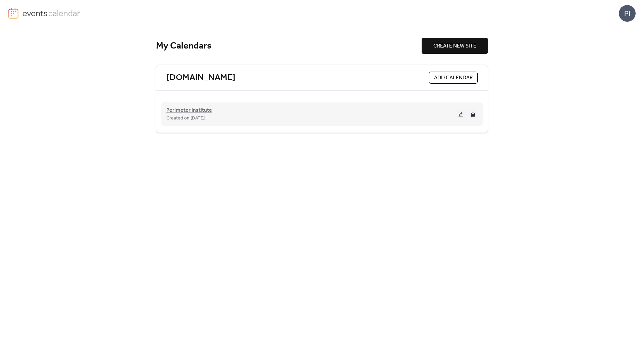 The image size is (644, 345). What do you see at coordinates (453, 78) in the screenshot?
I see `button: ADD CALENDAR` at bounding box center [453, 78].